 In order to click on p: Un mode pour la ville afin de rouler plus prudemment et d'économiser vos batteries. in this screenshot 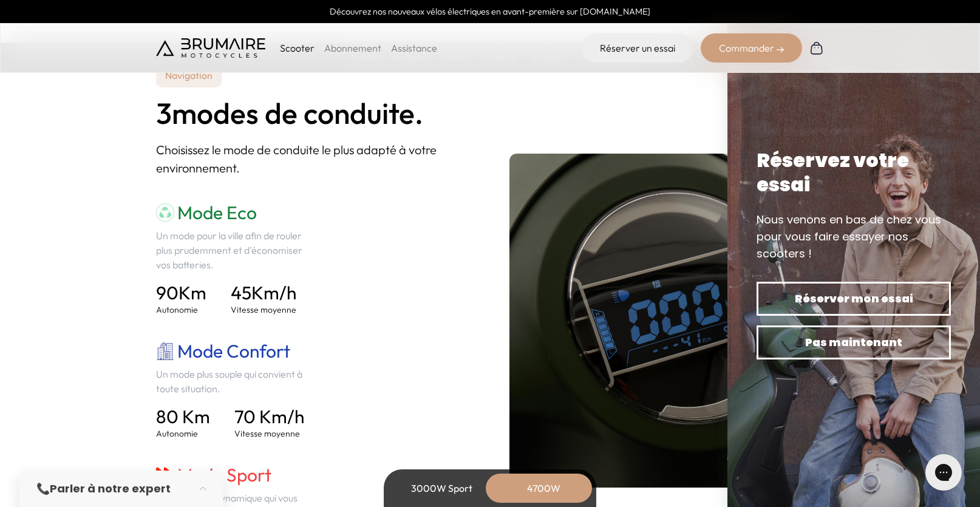, I will do `click(235, 250)`.